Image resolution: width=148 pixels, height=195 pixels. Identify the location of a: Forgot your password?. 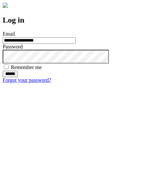
(27, 80).